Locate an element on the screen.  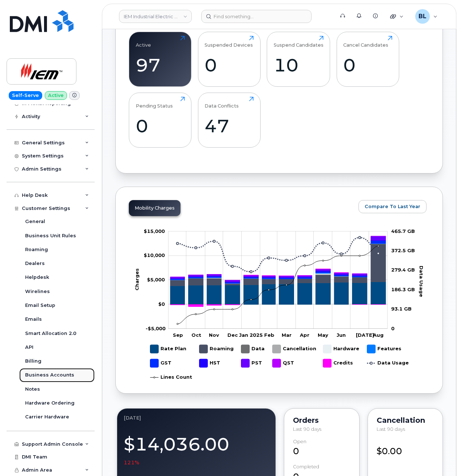
g: Data Usage is located at coordinates (388, 363).